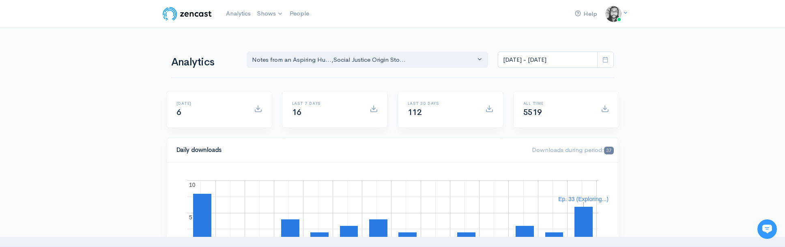  I want to click on text: 5, so click(191, 217).